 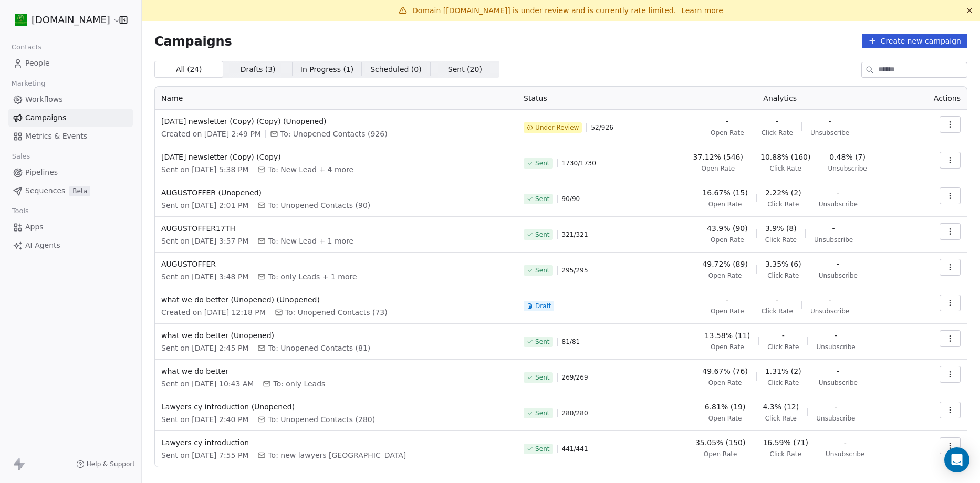 I want to click on span: Help & Support, so click(x=111, y=465).